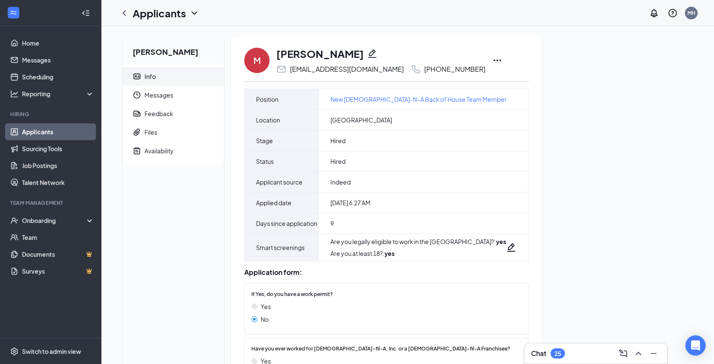 This screenshot has width=714, height=364. What do you see at coordinates (194, 13) in the screenshot?
I see `svg: ChevronDown` at bounding box center [194, 13].